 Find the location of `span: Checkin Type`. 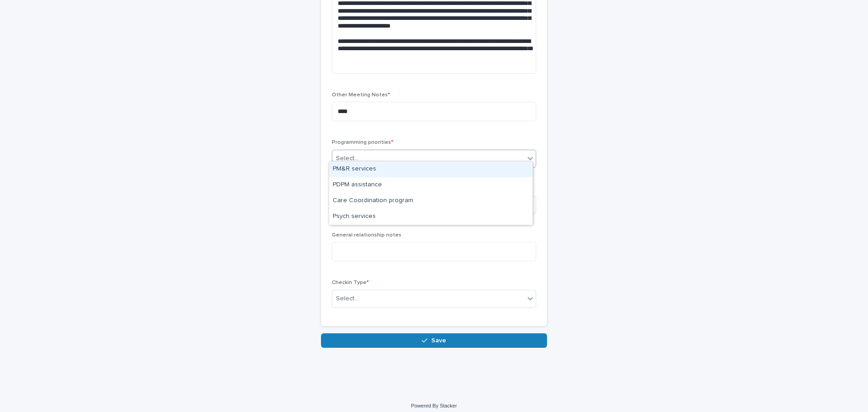

span: Checkin Type is located at coordinates (351, 282).